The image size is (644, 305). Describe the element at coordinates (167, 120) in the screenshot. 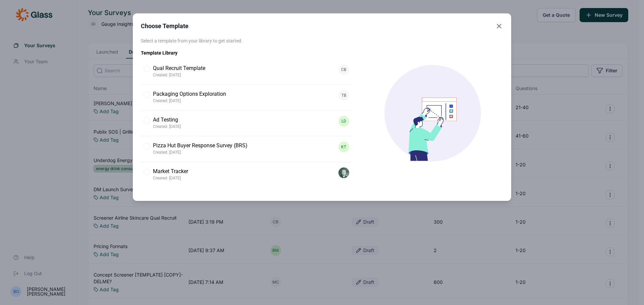

I see `p: Ad Testing` at that location.